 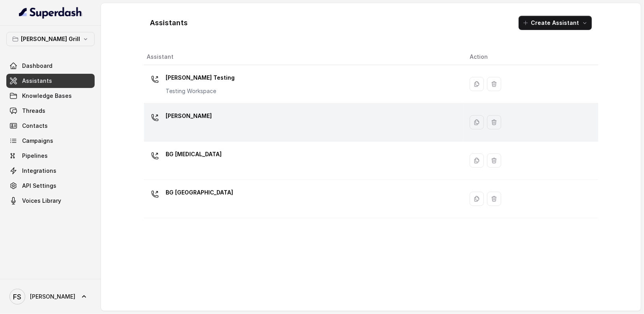 I want to click on h1: Assistants, so click(x=169, y=23).